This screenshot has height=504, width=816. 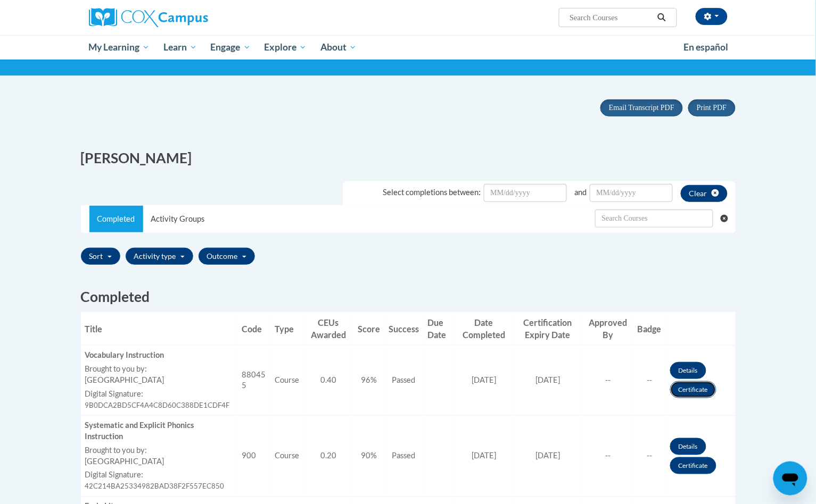 What do you see at coordinates (285, 47) in the screenshot?
I see `a: Explore` at bounding box center [285, 47].